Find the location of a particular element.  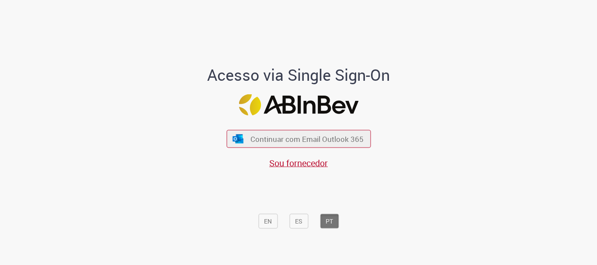

img: ícone Azure/Microsoft 360 is located at coordinates (238, 139).